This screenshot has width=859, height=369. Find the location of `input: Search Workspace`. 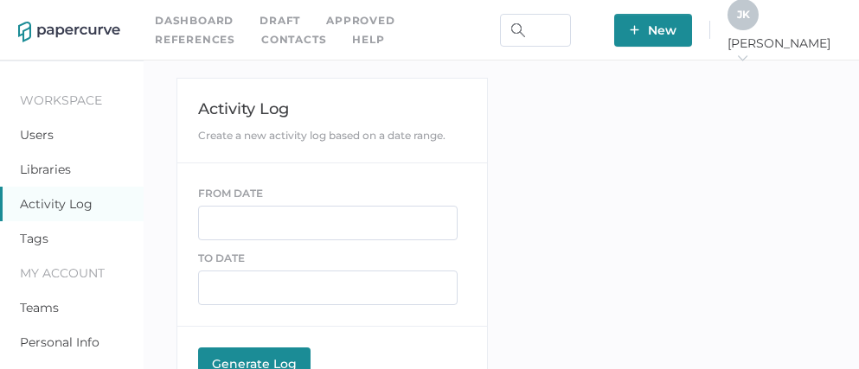

input: Search Workspace is located at coordinates (535, 30).